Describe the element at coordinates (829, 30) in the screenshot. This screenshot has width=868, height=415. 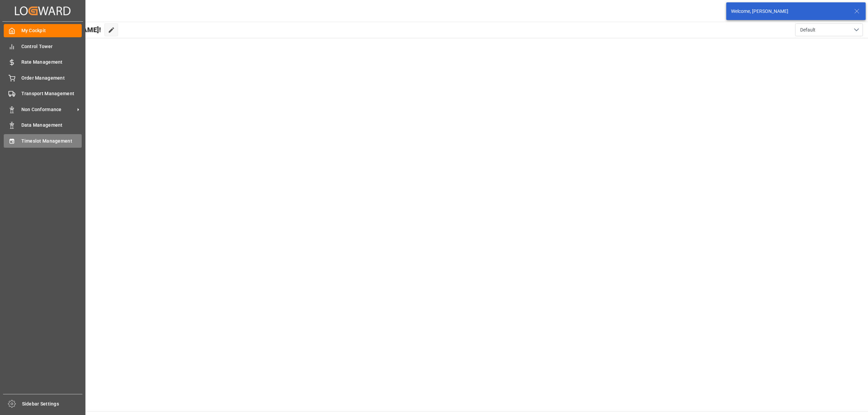
I see `button: open menu` at that location.